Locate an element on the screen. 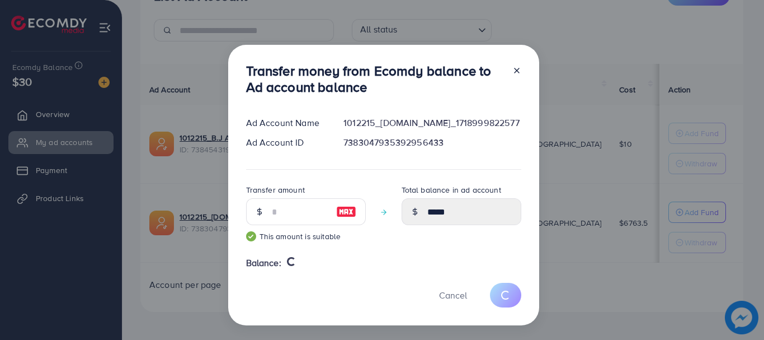 The width and height of the screenshot is (764, 340). span: Balance: is located at coordinates (264, 262).